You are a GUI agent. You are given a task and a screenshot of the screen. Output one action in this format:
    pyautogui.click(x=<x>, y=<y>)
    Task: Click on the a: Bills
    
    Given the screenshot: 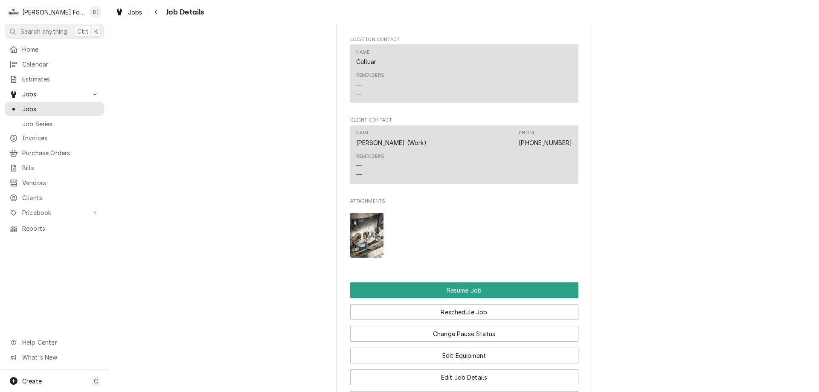 What is the action you would take?
    pyautogui.click(x=54, y=168)
    